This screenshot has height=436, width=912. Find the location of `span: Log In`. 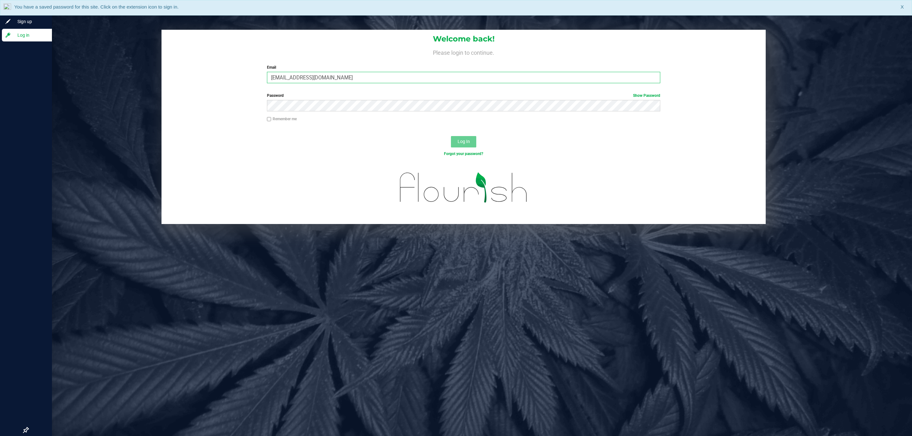

span: Log In is located at coordinates (464, 142).